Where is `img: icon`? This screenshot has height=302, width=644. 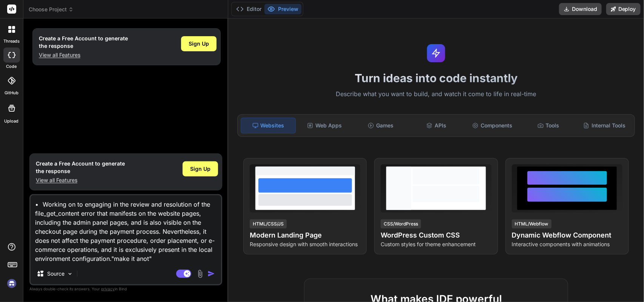 img: icon is located at coordinates (211, 274).